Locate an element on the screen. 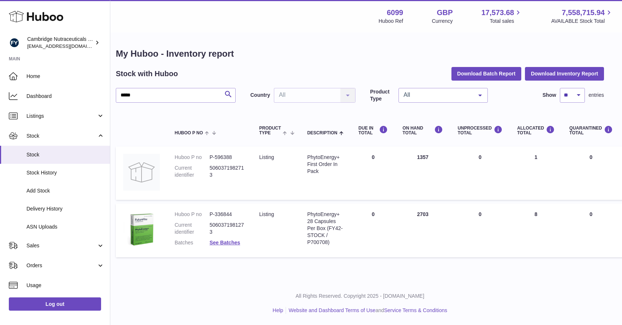  td: 1 is located at coordinates (536, 173).